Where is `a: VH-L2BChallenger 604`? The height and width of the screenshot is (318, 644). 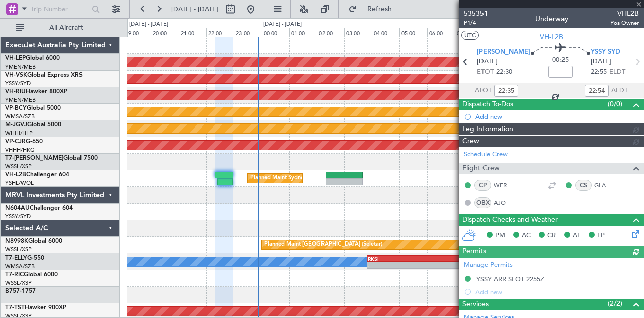
a: VH-L2BChallenger 604 is located at coordinates (37, 175).